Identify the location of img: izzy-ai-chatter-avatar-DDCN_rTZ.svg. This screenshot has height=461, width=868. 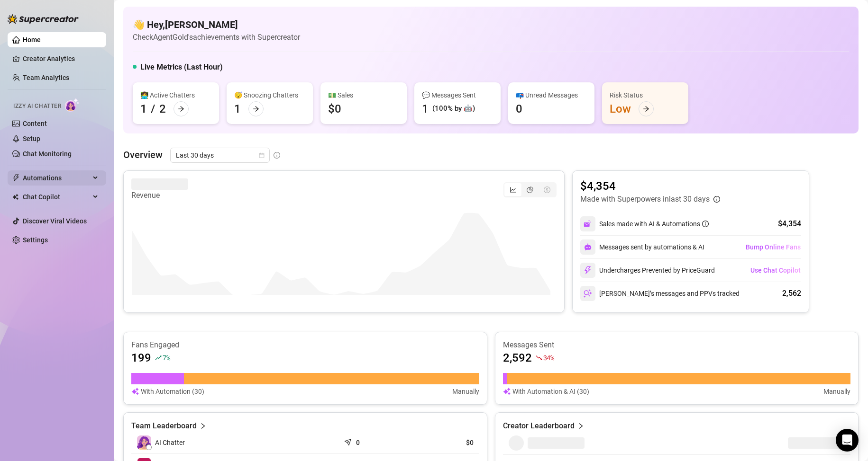
(144, 443).